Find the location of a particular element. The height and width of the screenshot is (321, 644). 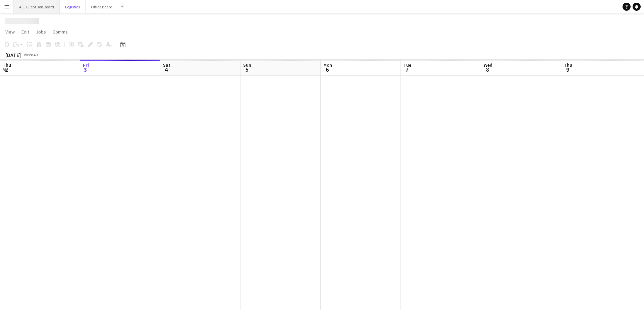

span: Edit is located at coordinates (25, 32).